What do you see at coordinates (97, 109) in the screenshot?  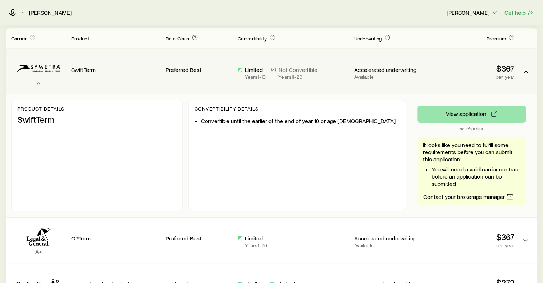 I see `p: Product details` at bounding box center [97, 109].